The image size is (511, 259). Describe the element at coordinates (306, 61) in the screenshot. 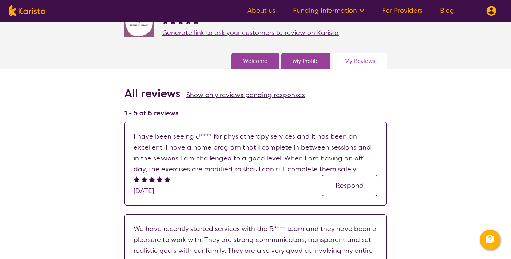

I see `a: My Profile` at that location.